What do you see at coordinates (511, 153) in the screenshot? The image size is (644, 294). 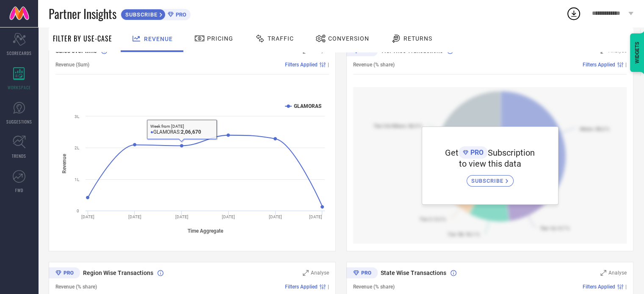 I see `span: Subscription` at bounding box center [511, 153].